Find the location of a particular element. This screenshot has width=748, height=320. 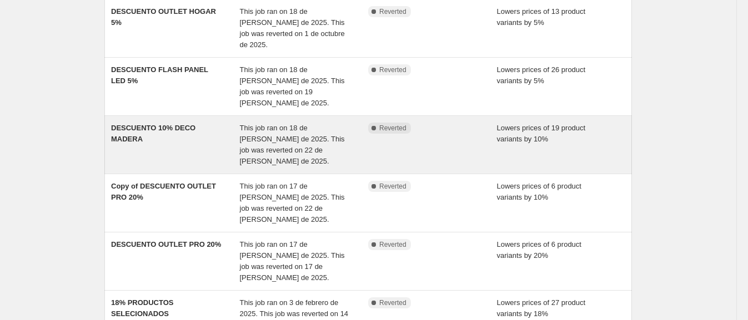

span: DESCUENTO OUTLET HOGAR 5% is located at coordinates (163, 17).